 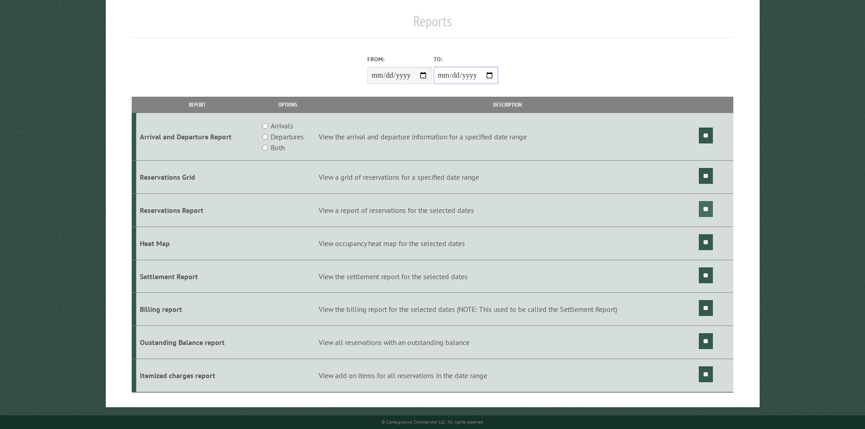 What do you see at coordinates (433, 25) in the screenshot?
I see `h1: Reports` at bounding box center [433, 25].